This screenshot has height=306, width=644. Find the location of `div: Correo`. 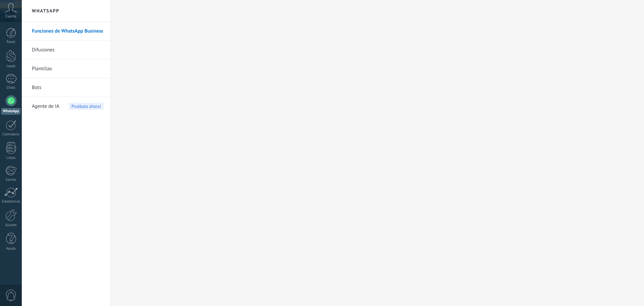

div: Correo is located at coordinates (11, 180).